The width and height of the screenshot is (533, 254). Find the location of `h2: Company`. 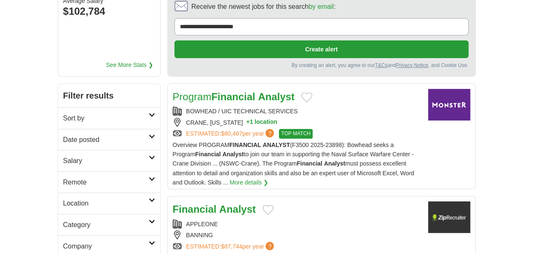

h2: Company is located at coordinates (106, 247).